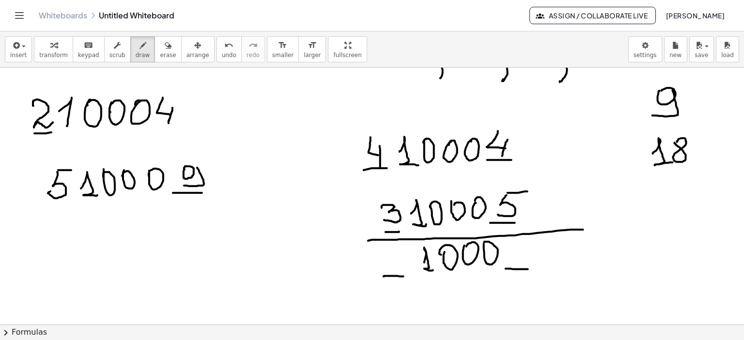  Describe the element at coordinates (89, 49) in the screenshot. I see `button: keyboardkeypad` at that location.